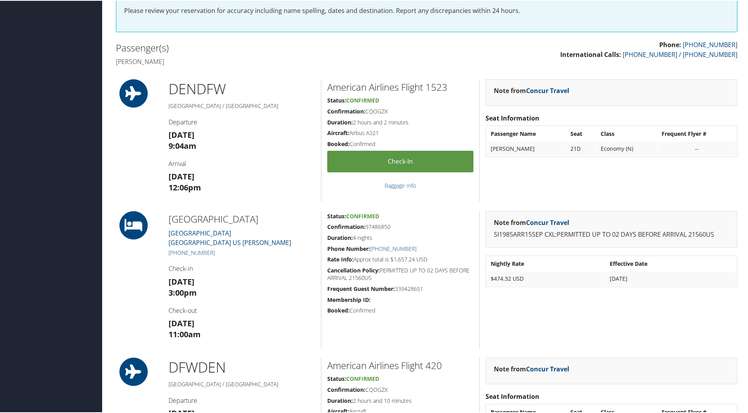  Describe the element at coordinates (185, 334) in the screenshot. I see `strong: 11:00am` at that location.